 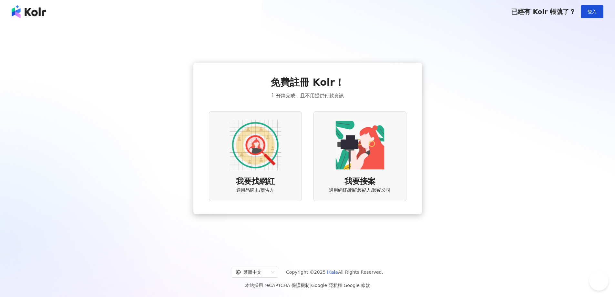 What do you see at coordinates (333, 272) in the screenshot?
I see `a: iKala` at bounding box center [333, 272].